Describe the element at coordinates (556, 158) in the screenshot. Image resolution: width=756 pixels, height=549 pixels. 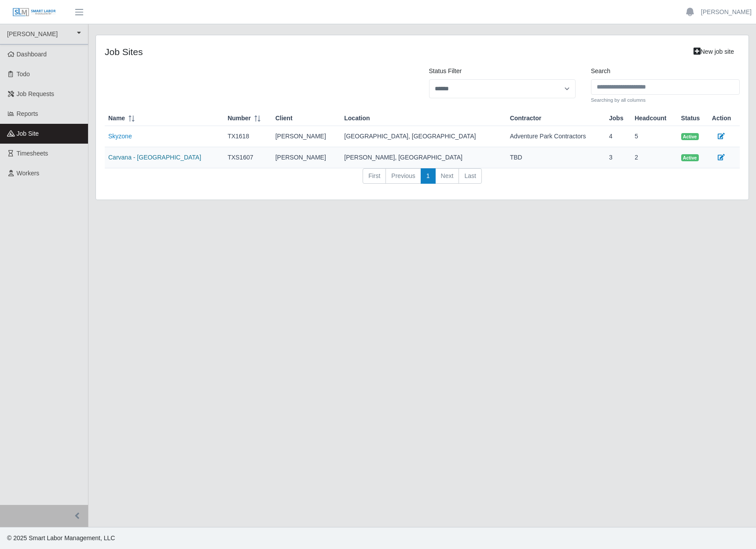
I see `td: TBD` at that location.